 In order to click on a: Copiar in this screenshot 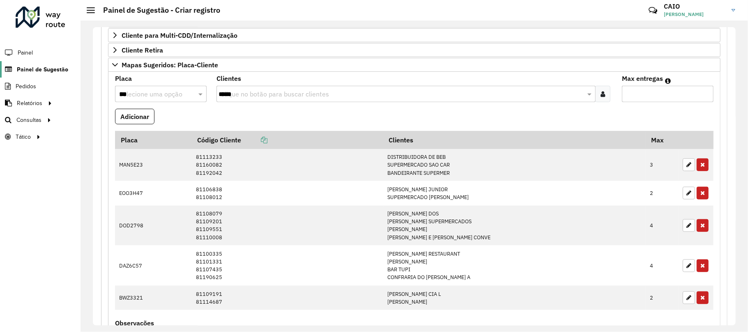, I will do `click(254, 140)`.